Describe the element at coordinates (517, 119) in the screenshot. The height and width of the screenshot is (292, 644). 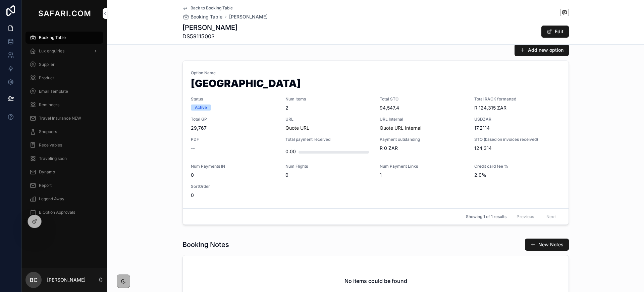
I see `span: USDZAR` at that location.